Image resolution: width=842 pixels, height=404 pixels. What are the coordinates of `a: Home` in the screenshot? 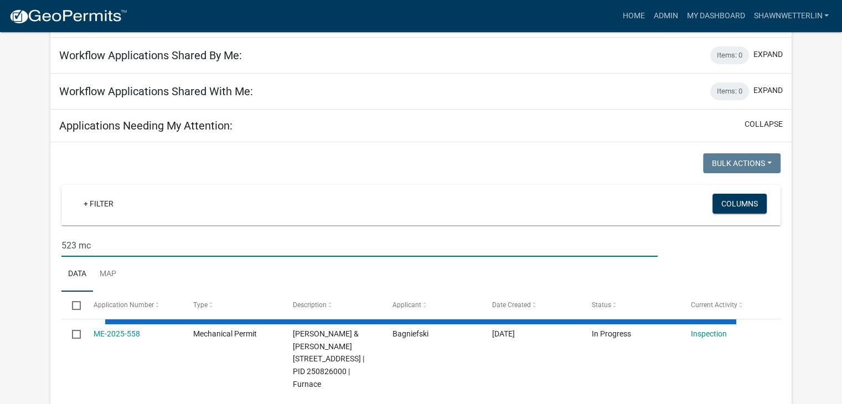 It's located at (634, 16).